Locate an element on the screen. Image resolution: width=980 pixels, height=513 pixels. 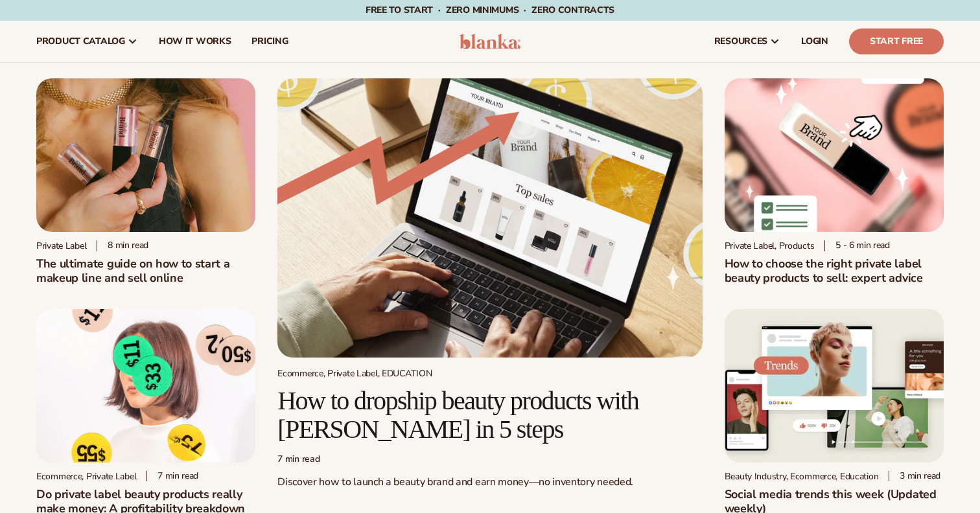
div: 8 min read is located at coordinates (122, 246).